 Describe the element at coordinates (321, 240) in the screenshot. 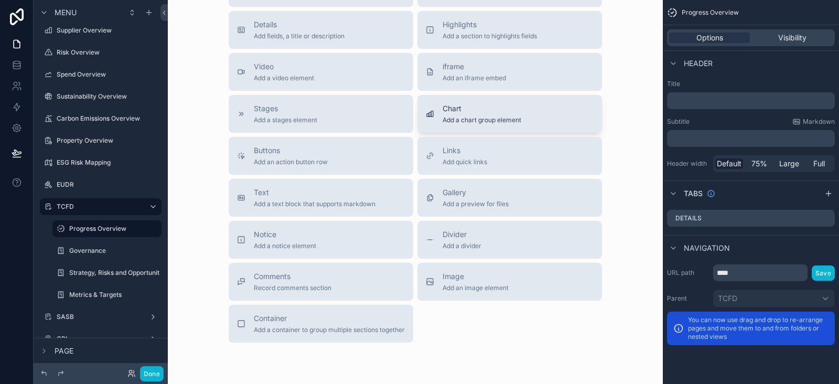

I see `button: NoticeAdd a notice element` at that location.